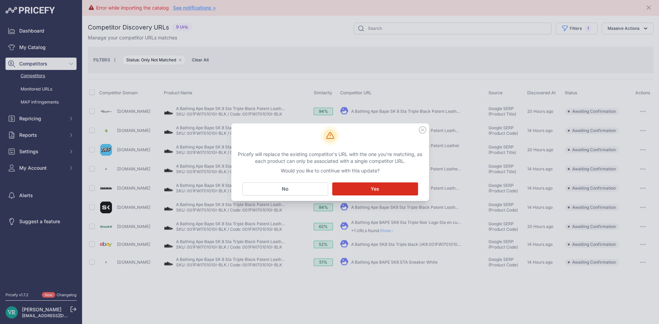  I want to click on button: No, so click(285, 189).